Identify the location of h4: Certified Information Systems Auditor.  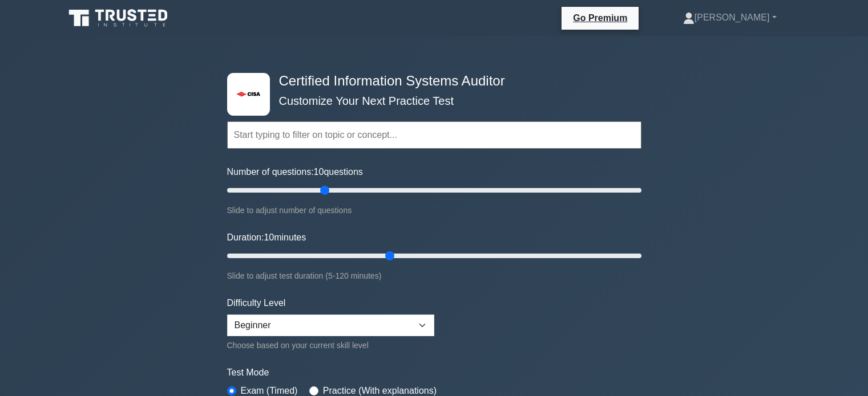
(430, 81).